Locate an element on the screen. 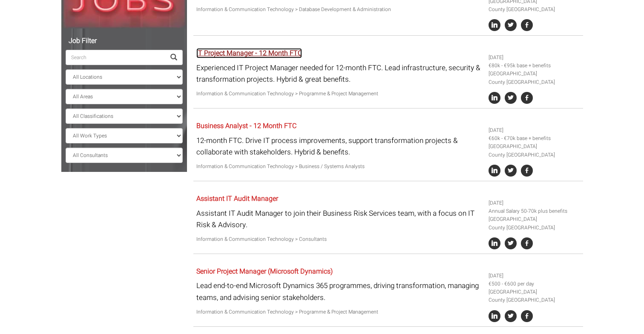 The image size is (644, 334). a: Assistant IT Audit Manager is located at coordinates (237, 198).